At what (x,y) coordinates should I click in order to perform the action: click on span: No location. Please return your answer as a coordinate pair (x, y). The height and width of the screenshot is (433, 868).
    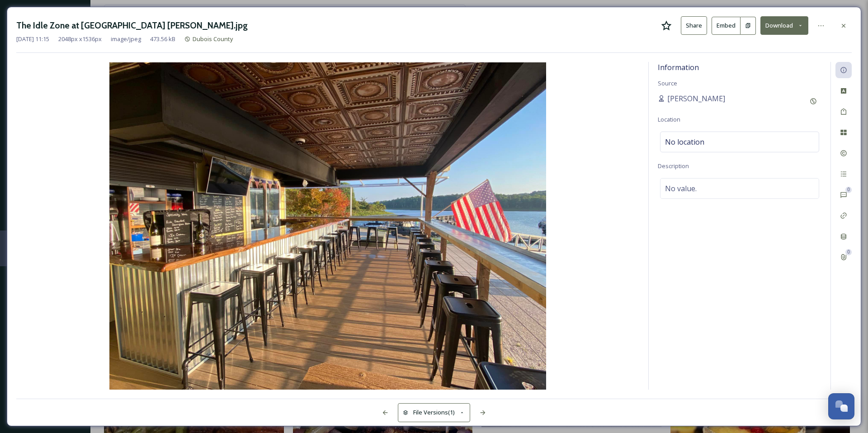
    Looking at the image, I should click on (685, 142).